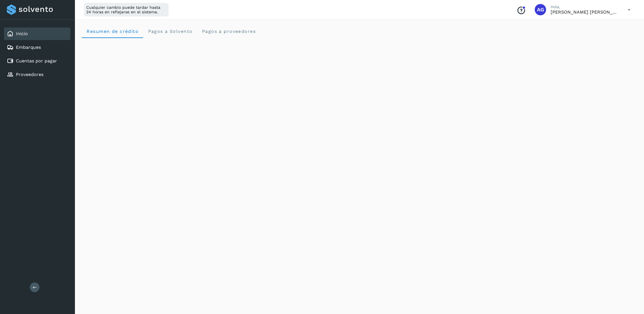  I want to click on a: Inicio, so click(22, 34).